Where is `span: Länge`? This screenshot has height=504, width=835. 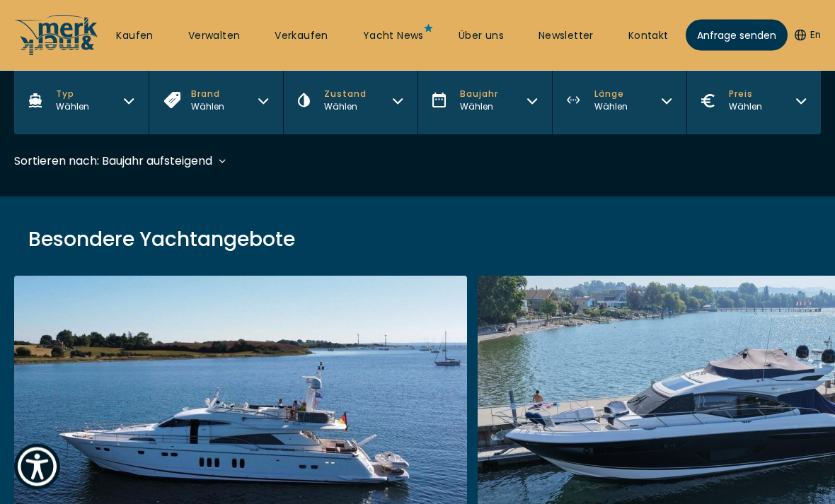
span: Länge is located at coordinates (611, 95).